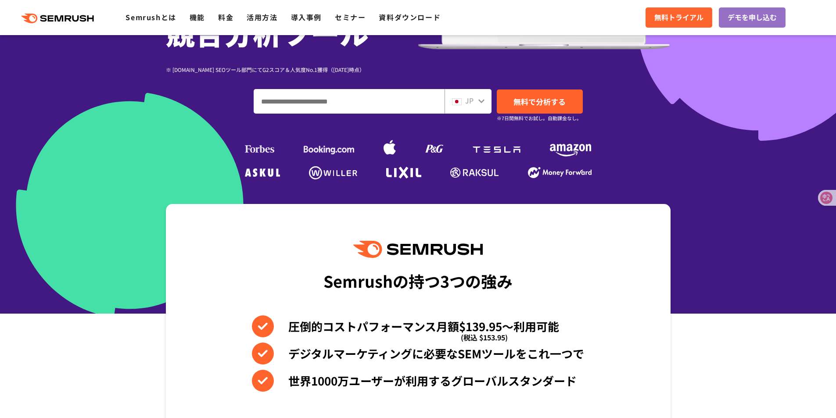 This screenshot has height=418, width=836. Describe the element at coordinates (679, 18) in the screenshot. I see `a: 無料トライアル` at that location.